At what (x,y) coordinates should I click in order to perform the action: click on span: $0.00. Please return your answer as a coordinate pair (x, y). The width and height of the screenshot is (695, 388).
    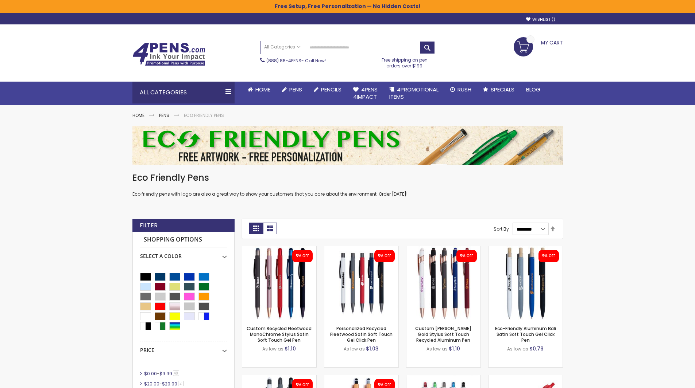
    Looking at the image, I should click on (150, 374).